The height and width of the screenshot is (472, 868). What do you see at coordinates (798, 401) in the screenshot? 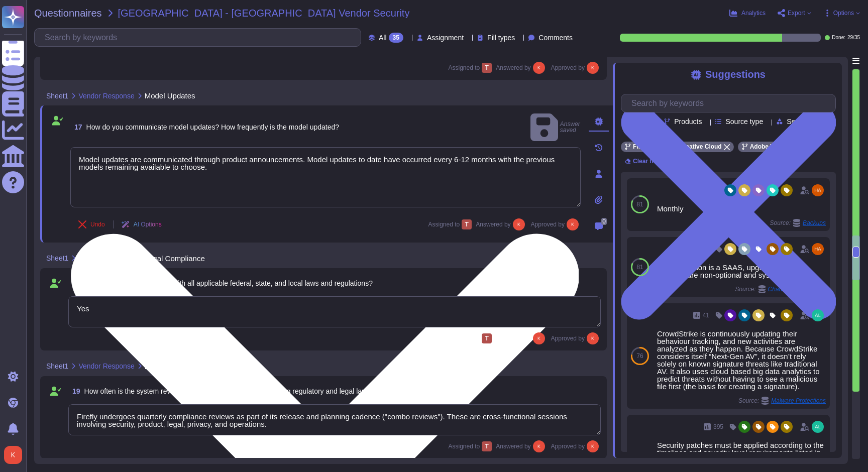
I see `span: Malware Protections` at bounding box center [798, 401].